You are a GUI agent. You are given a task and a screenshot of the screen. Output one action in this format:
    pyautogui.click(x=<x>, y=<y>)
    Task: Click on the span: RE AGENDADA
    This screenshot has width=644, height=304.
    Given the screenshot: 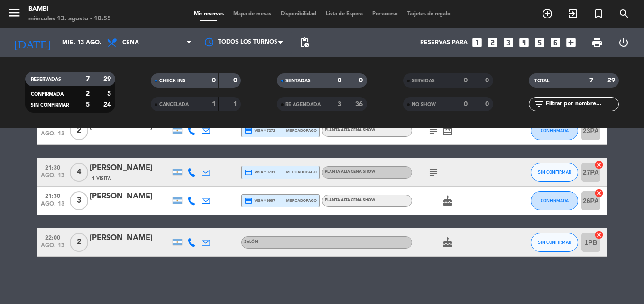 What is the action you would take?
    pyautogui.click(x=303, y=105)
    